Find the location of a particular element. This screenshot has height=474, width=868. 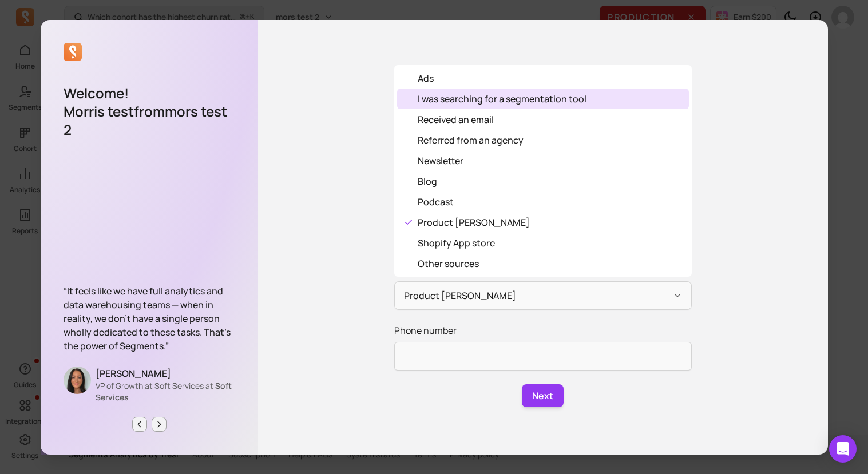

div: Other sources is located at coordinates (448, 263).